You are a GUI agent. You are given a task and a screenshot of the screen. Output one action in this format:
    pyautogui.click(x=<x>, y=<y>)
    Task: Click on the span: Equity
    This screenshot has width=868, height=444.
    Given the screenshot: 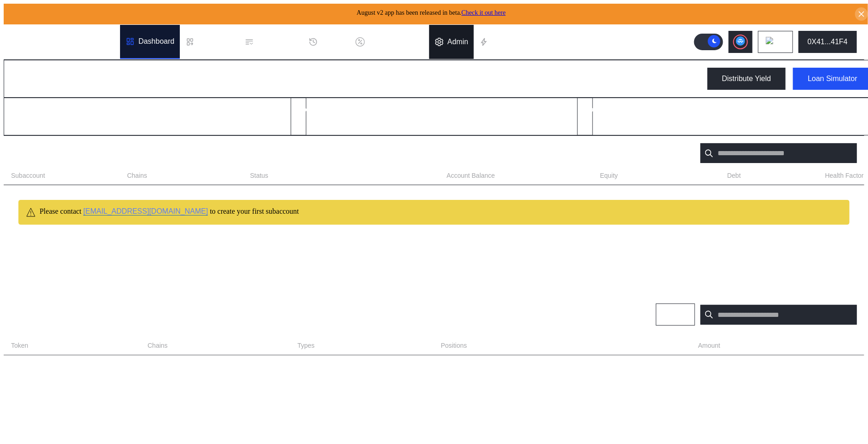 What is the action you would take?
    pyautogui.click(x=609, y=176)
    